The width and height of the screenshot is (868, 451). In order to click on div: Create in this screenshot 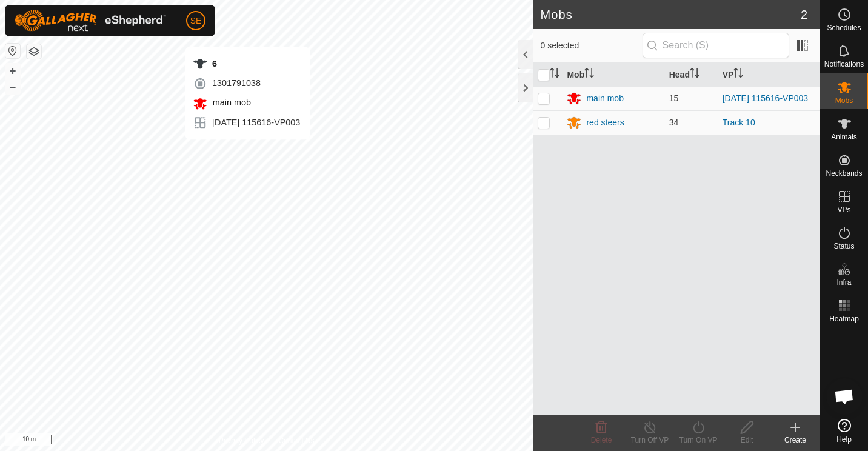, I will do `click(795, 440)`.